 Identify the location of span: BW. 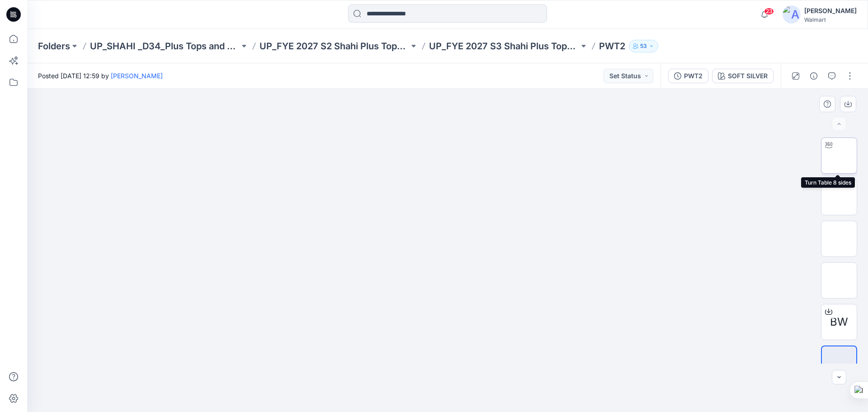
(839, 322).